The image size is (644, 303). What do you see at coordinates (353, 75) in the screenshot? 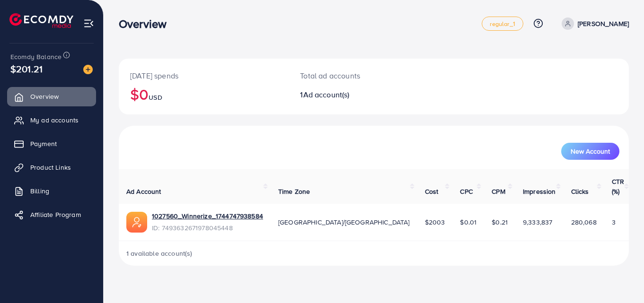
I see `p: Total ad accounts` at bounding box center [353, 75].